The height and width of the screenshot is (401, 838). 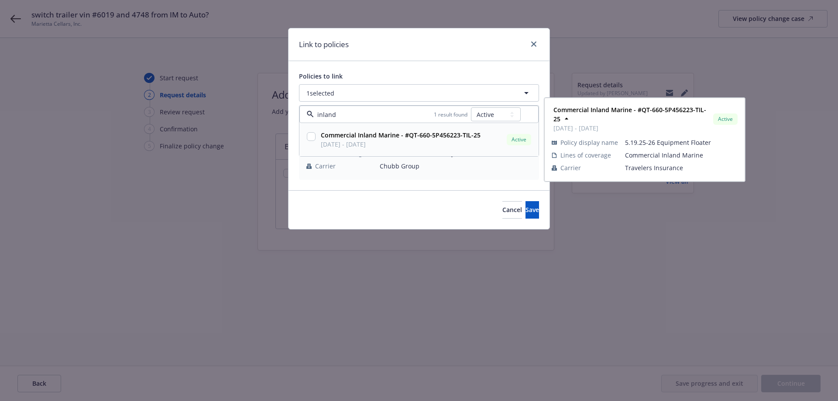 I want to click on input: Filter by keyword, so click(x=373, y=114).